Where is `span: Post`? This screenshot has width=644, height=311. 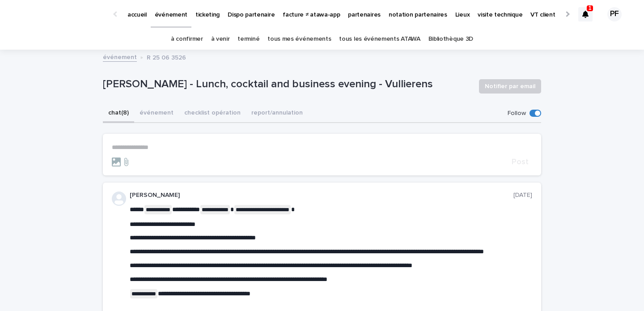 span: Post is located at coordinates (520, 162).